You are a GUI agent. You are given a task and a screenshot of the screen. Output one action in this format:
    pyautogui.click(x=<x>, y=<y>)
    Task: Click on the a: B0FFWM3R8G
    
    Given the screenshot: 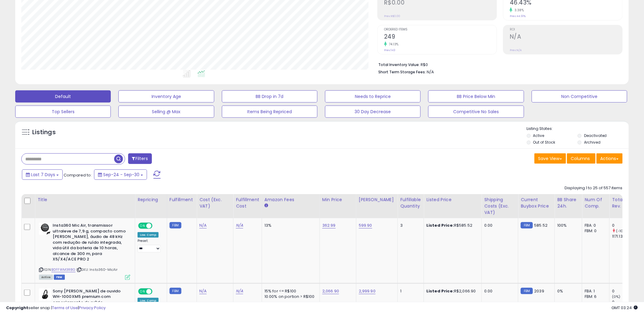 What is the action you would take?
    pyautogui.click(x=63, y=270)
    